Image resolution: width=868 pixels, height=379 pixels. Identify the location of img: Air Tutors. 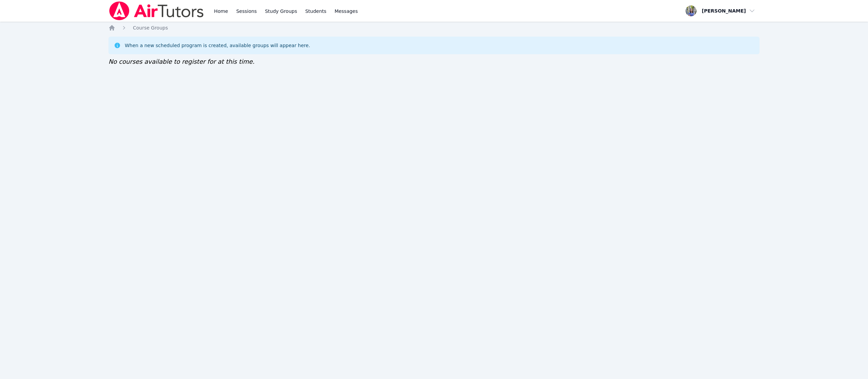
(156, 11).